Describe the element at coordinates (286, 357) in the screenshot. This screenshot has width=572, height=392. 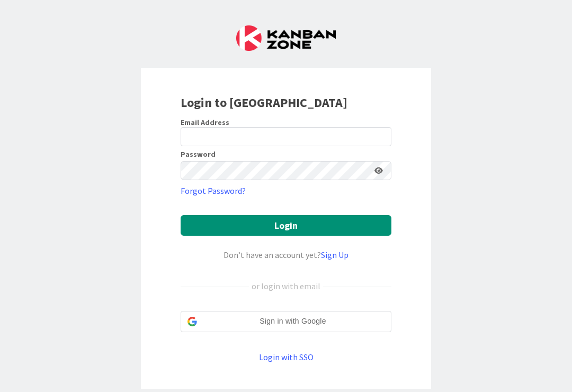
I see `a: Login with SSO` at that location.